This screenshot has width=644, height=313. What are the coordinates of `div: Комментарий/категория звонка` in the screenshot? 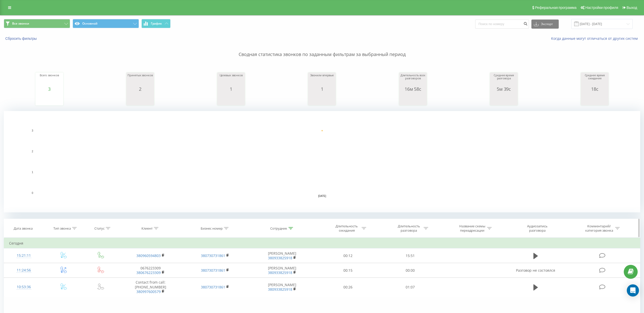 It's located at (599, 228).